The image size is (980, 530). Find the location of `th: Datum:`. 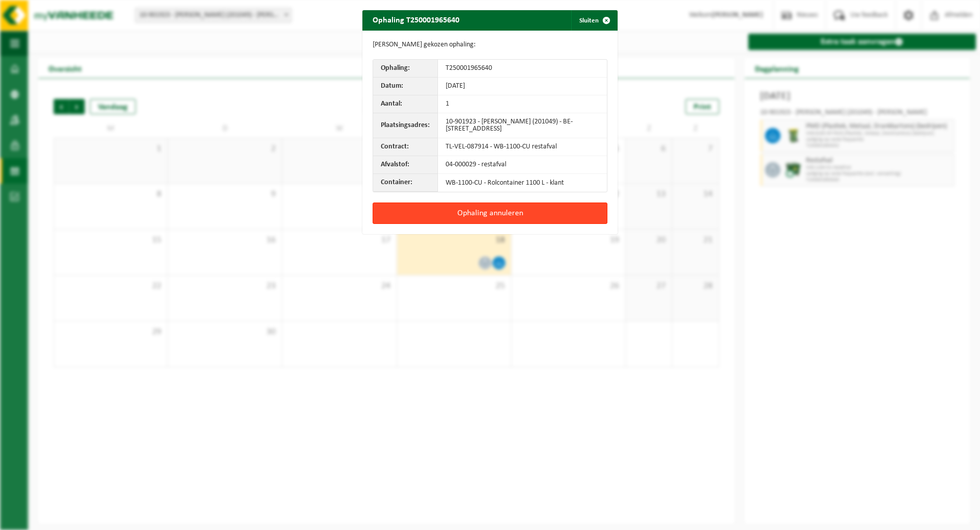

th: Datum: is located at coordinates (405, 86).